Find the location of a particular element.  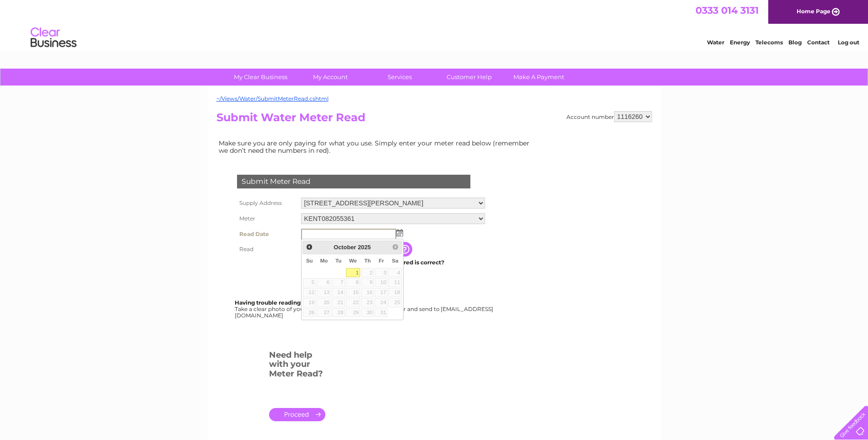

span: October is located at coordinates (345, 247).